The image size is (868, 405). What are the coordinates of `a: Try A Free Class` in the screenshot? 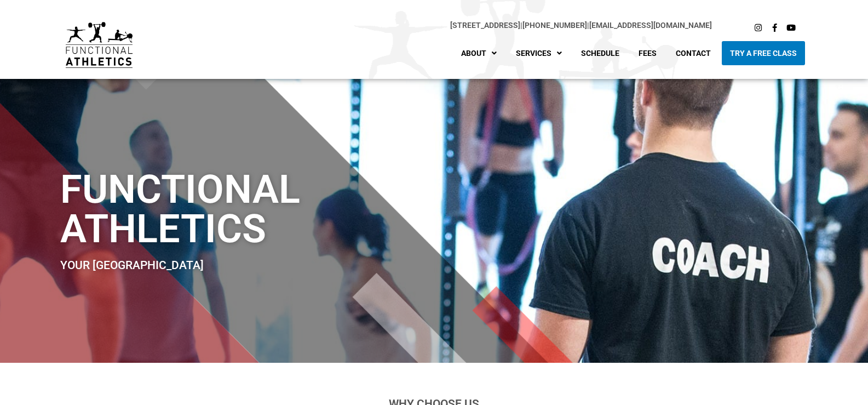 It's located at (763, 53).